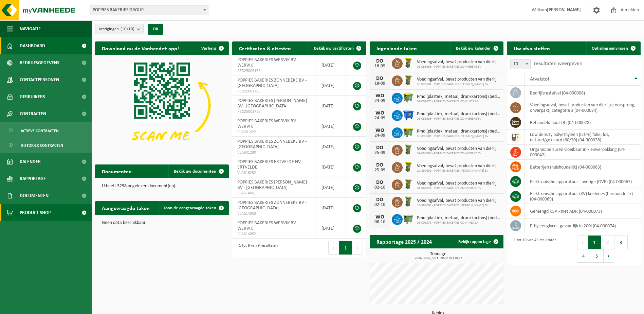 The height and width of the screenshot is (314, 644). Describe the element at coordinates (476, 49) in the screenshot. I see `a: Bekijk uw kalender` at that location.